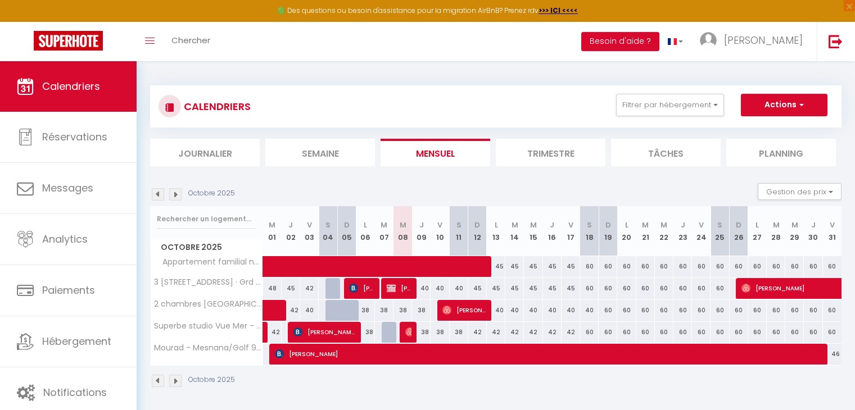 Image resolution: width=855 pixels, height=410 pixels. I want to click on button: Gestion des prix, so click(800, 192).